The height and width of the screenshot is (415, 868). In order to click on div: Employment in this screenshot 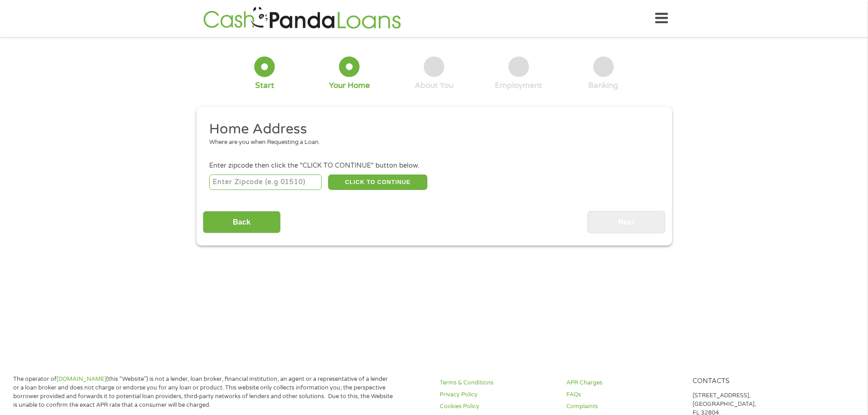, I will do `click(518, 86)`.